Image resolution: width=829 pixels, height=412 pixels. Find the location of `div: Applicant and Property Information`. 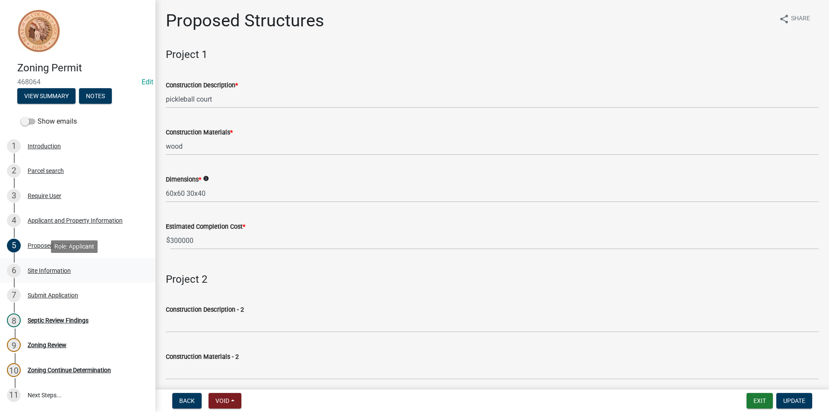

div: Applicant and Property Information is located at coordinates (75, 220).